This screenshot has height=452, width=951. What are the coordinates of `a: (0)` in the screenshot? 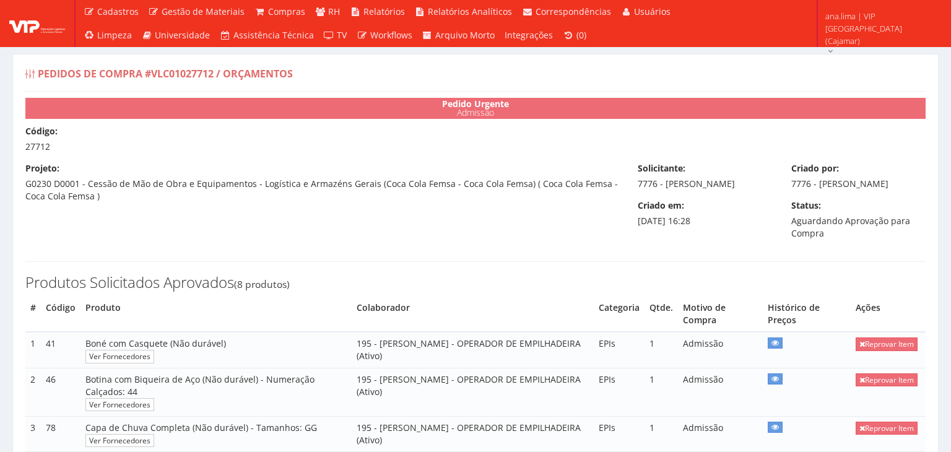 It's located at (575, 35).